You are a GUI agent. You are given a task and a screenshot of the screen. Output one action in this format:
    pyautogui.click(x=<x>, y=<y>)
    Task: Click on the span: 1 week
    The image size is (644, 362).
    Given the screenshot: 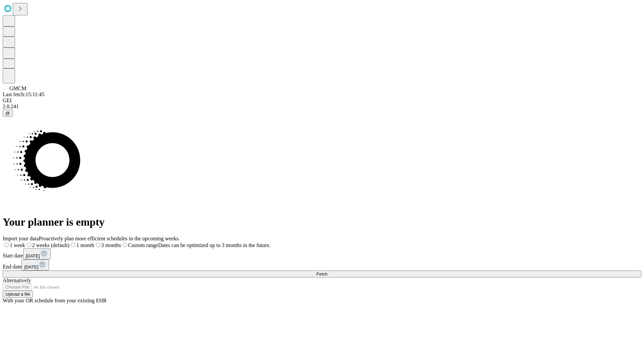 What is the action you would take?
    pyautogui.click(x=17, y=245)
    